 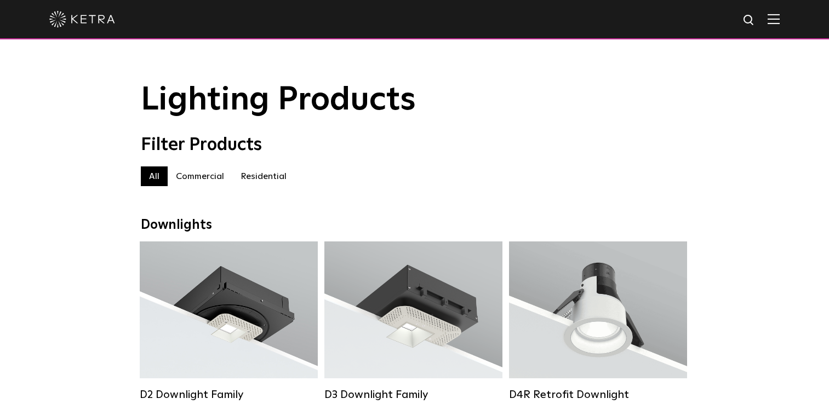 I want to click on img: Hamburger%20Nav.svg, so click(x=774, y=19).